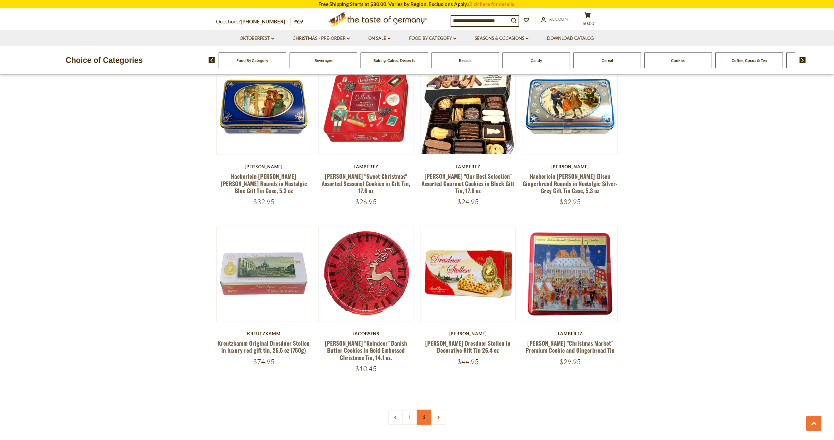 The height and width of the screenshot is (440, 834). I want to click on span: $44.95, so click(468, 362).